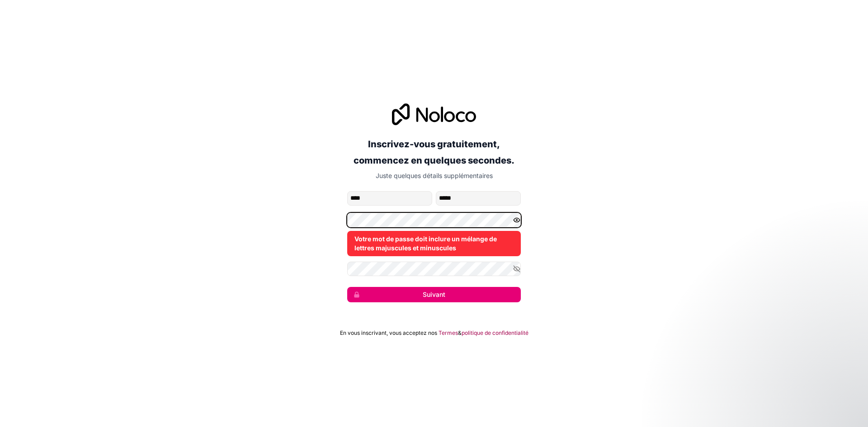 Image resolution: width=868 pixels, height=427 pixels. I want to click on input: Mot de passe, so click(434, 220).